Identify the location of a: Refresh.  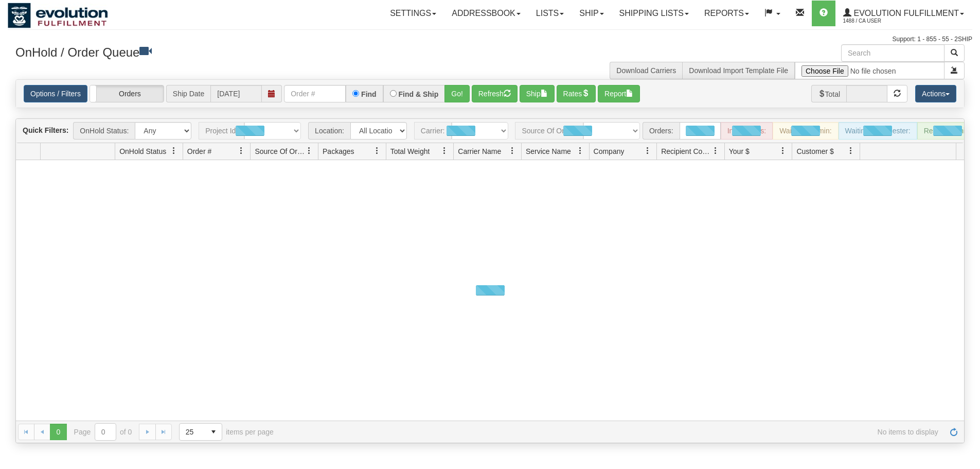
(954, 432).